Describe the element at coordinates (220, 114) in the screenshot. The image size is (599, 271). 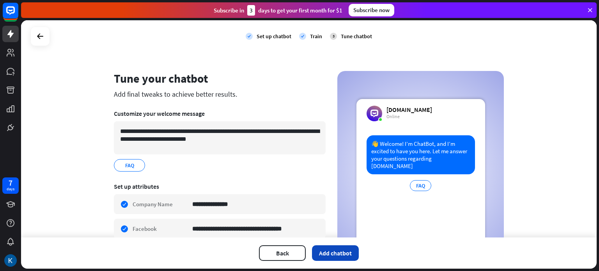
I see `div: Customize your welcome message` at that location.